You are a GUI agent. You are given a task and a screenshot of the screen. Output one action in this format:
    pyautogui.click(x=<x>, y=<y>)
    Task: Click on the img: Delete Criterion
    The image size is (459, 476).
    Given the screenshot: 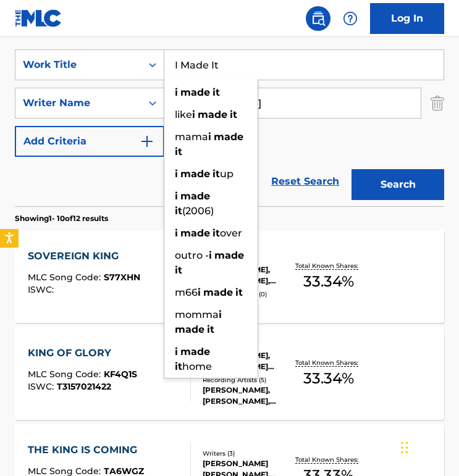 What is the action you would take?
    pyautogui.click(x=438, y=103)
    